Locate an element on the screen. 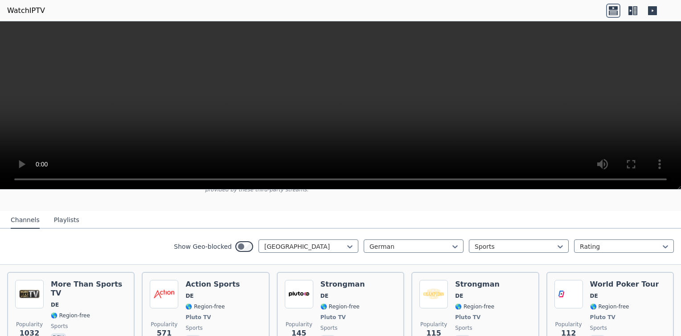  img: More Than Sports TV is located at coordinates (29, 295).